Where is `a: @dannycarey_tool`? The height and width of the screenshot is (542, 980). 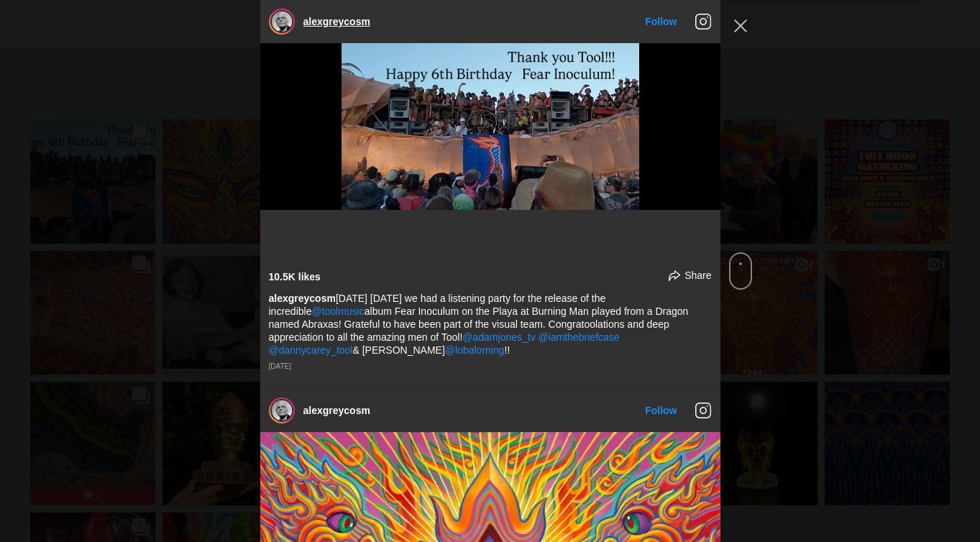 a: @dannycarey_tool is located at coordinates (310, 350).